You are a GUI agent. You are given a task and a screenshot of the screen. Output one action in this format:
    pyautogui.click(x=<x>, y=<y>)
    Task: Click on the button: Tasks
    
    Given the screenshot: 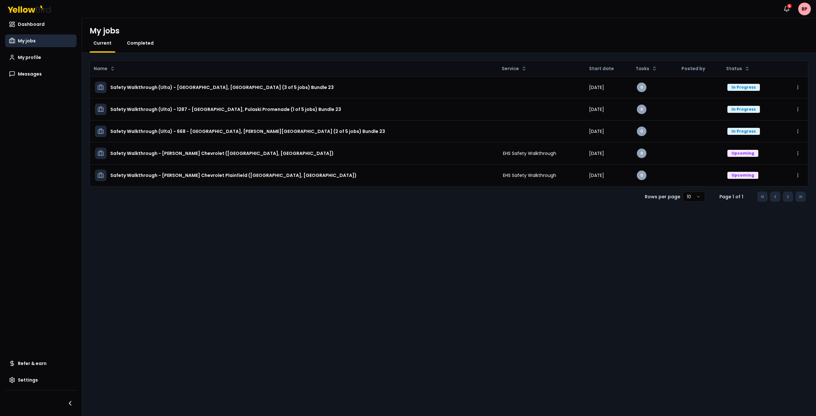 What is the action you would take?
    pyautogui.click(x=646, y=69)
    